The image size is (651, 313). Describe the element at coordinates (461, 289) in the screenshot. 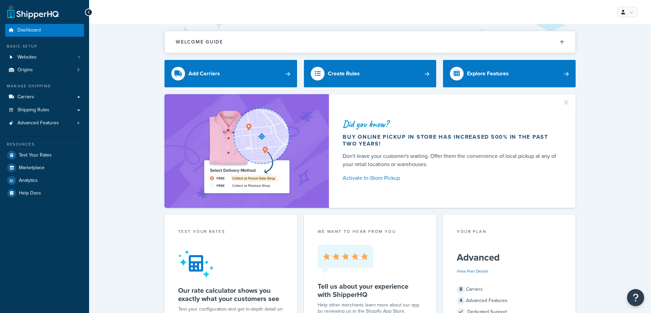

I see `span: 8` at that location.